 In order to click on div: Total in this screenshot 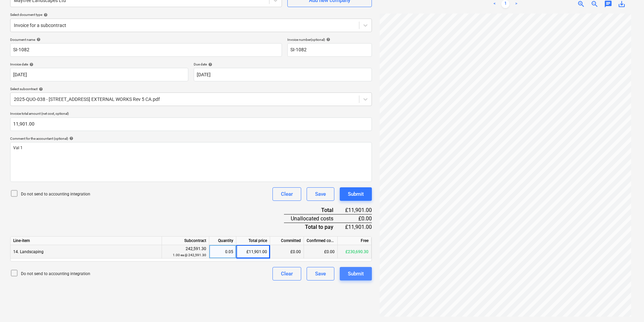, I will do `click(314, 210)`.